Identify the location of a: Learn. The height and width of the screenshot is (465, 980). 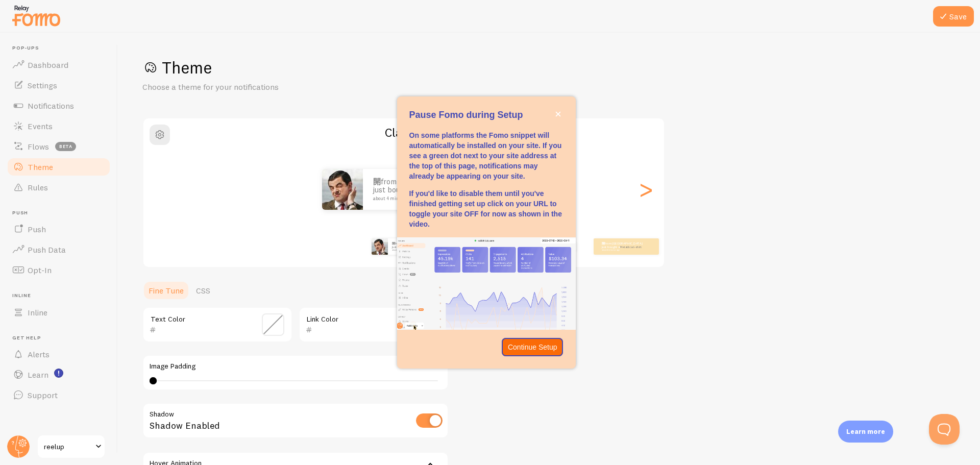
(59, 375).